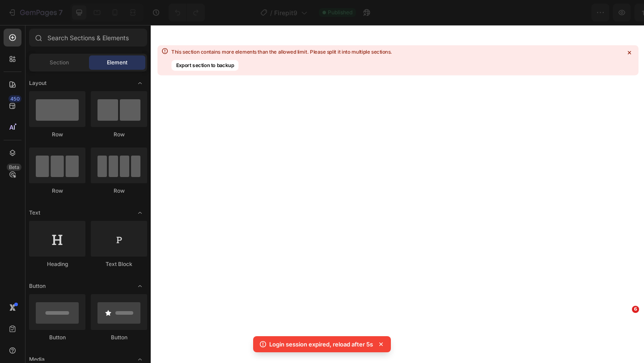 This screenshot has width=644, height=363. What do you see at coordinates (14, 167) in the screenshot?
I see `div: Beta` at bounding box center [14, 167].